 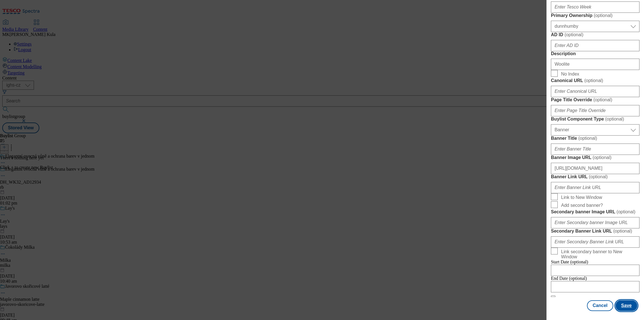 I want to click on label: Banner Link URL, so click(x=595, y=177).